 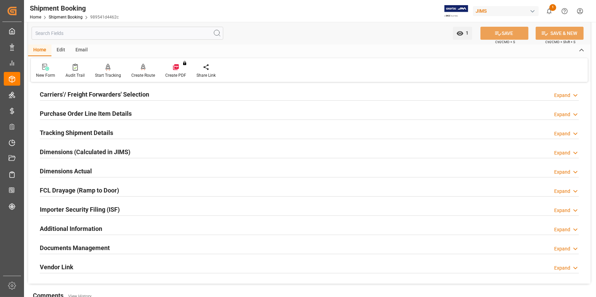 I want to click on span: Ctrl/CMD + S, so click(x=505, y=42).